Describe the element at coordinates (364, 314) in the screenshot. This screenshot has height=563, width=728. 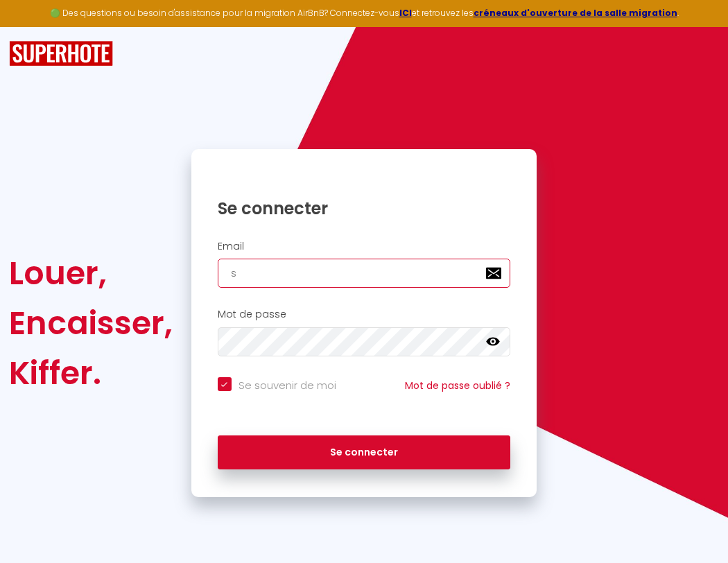
I see `h2: Mot de passe` at that location.